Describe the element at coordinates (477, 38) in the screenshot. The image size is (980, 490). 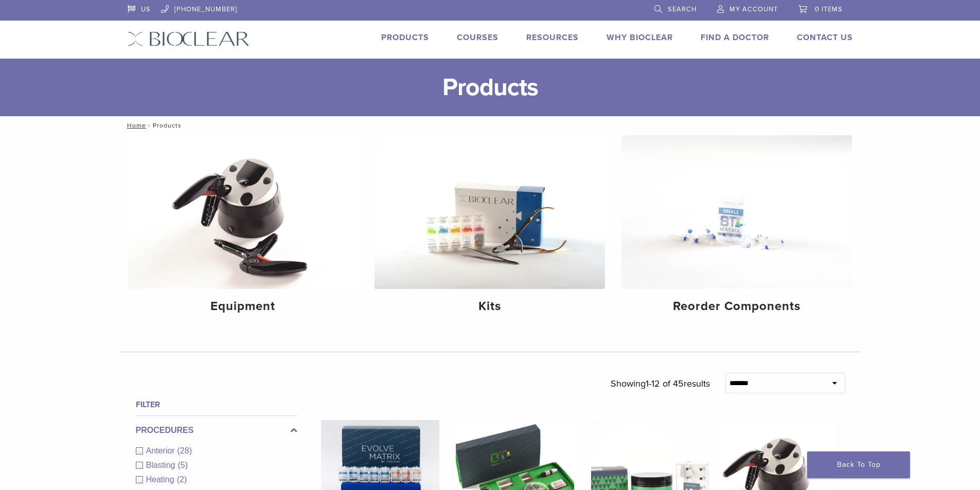
I see `a: Courses` at that location.